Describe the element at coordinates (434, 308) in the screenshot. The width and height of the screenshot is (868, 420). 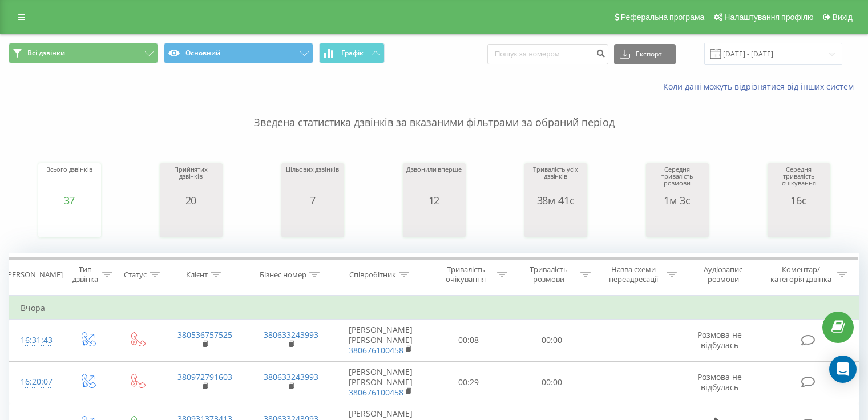
I see `td: Вчора` at that location.